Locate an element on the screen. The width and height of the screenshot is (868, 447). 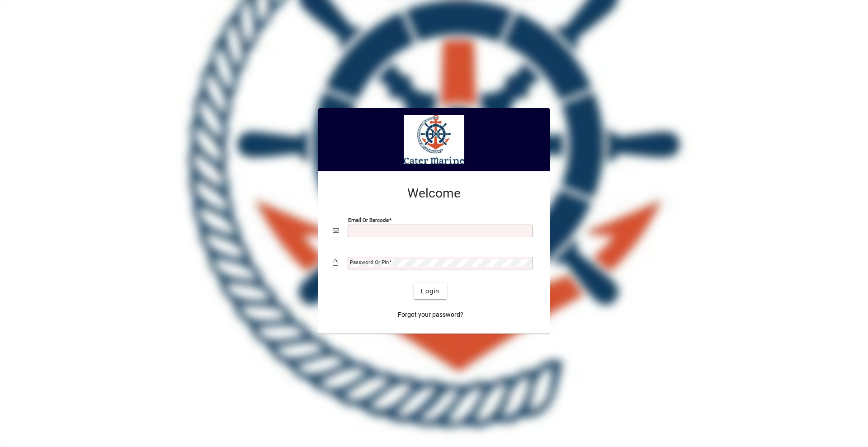
h2: Welcome is located at coordinates (434, 193).